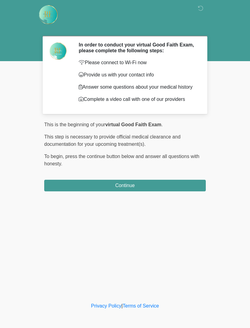 This screenshot has height=328, width=250. I want to click on p: Provide us with your contact info, so click(138, 75).